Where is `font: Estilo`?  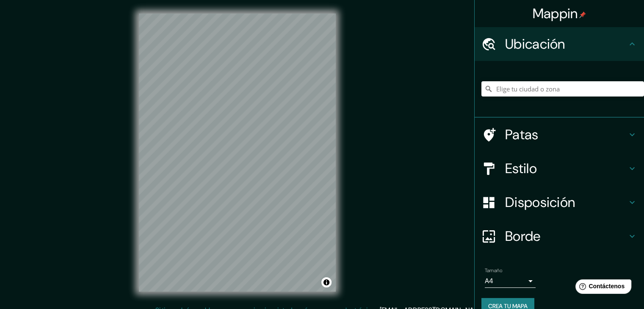 font: Estilo is located at coordinates (521, 168).